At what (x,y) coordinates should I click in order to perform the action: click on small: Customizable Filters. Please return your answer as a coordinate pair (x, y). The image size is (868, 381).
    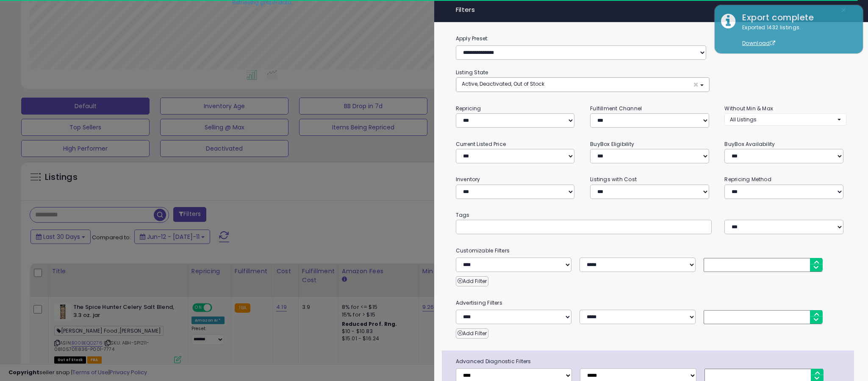
    Looking at the image, I should click on (651, 250).